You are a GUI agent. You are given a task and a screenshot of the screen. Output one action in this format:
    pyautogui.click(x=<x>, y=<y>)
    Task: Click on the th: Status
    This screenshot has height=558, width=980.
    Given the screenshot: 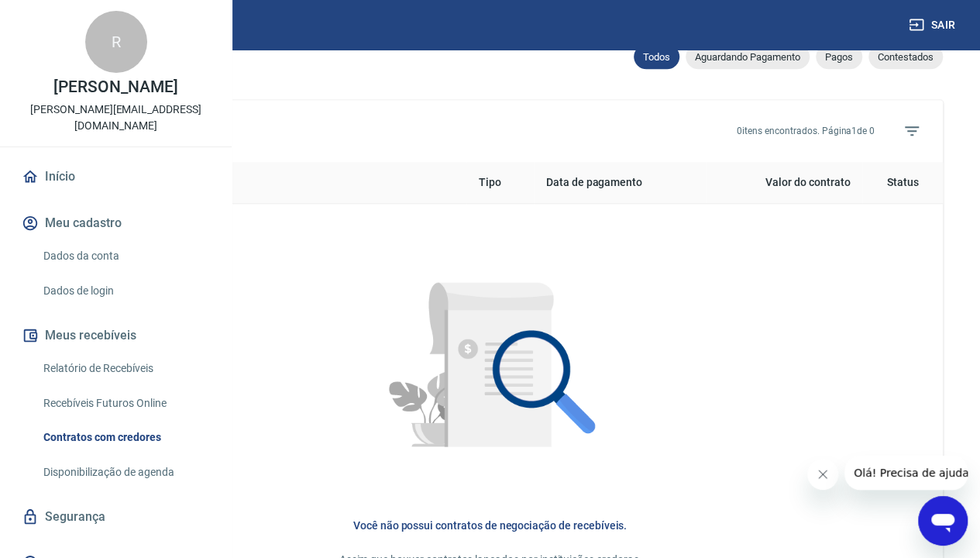 What is the action you would take?
    pyautogui.click(x=903, y=183)
    